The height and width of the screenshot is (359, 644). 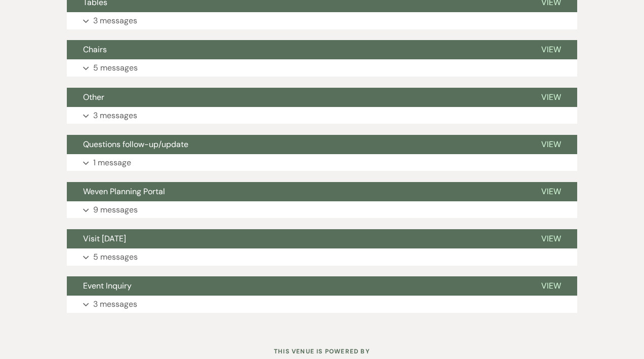 I want to click on p: 9 messages, so click(x=116, y=210).